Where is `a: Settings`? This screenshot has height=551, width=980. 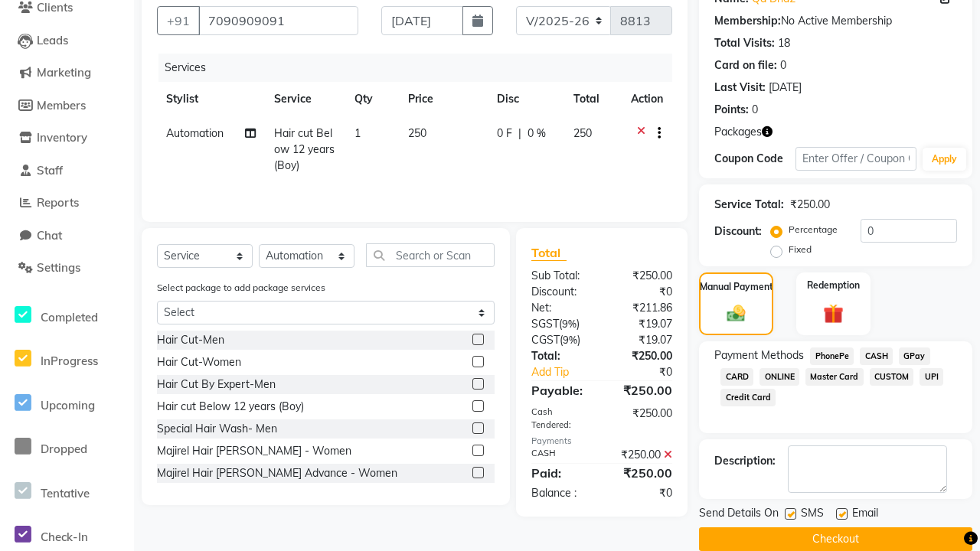
a: Settings is located at coordinates (67, 268).